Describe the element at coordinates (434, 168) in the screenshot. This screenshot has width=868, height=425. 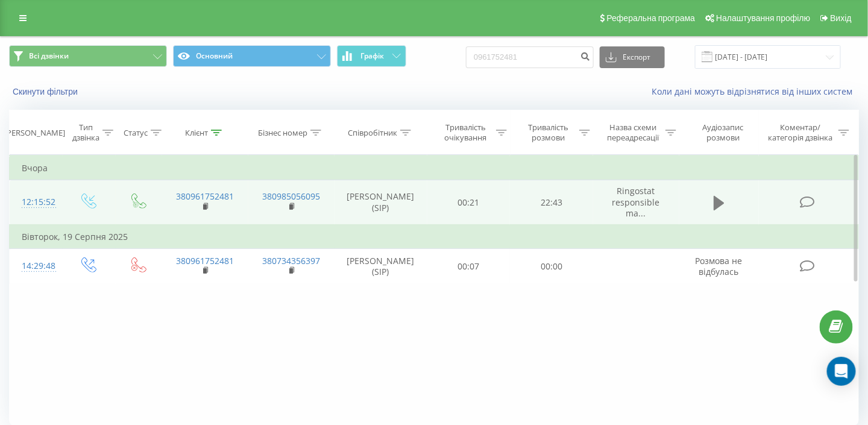
I see `td: Вчора` at that location.